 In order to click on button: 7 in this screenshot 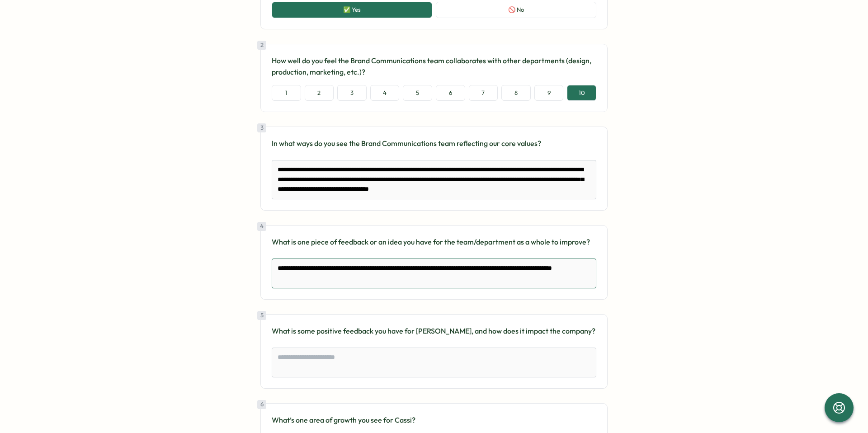, I will do `click(483, 93)`.